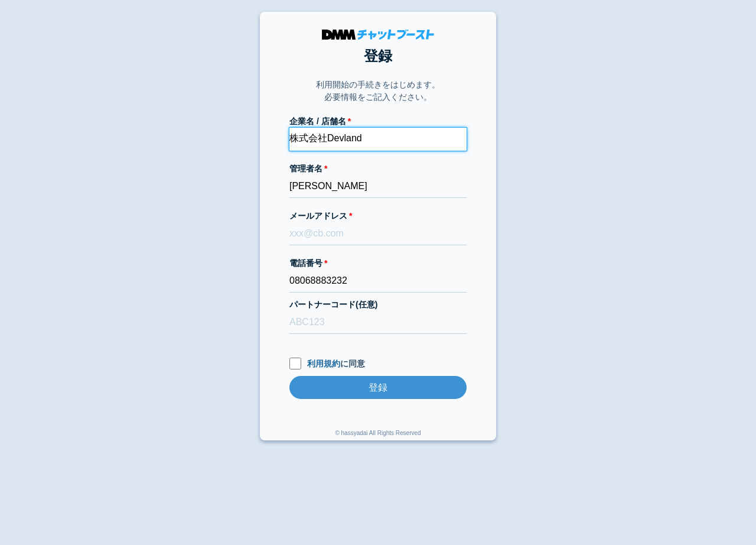 The height and width of the screenshot is (545, 756). Describe the element at coordinates (378, 387) in the screenshot. I see `input: 登録` at that location.